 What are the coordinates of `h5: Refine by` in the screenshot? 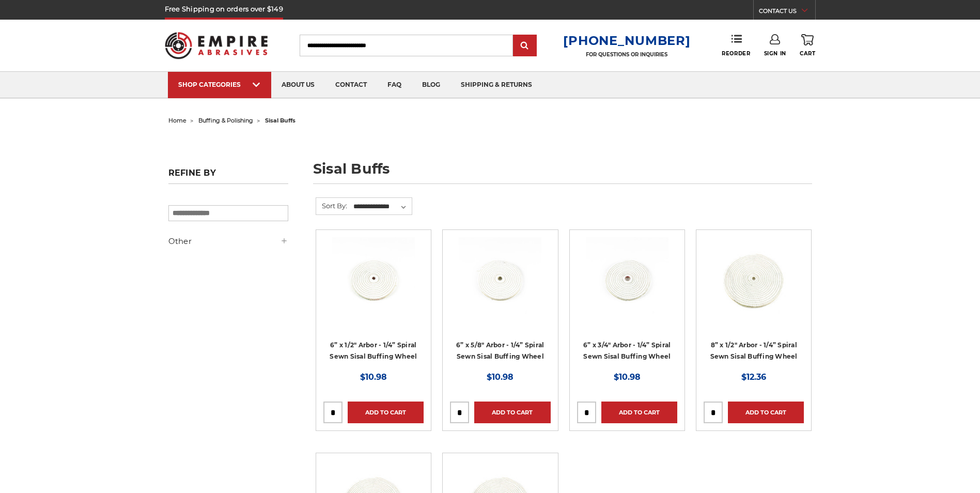 It's located at (228, 175).